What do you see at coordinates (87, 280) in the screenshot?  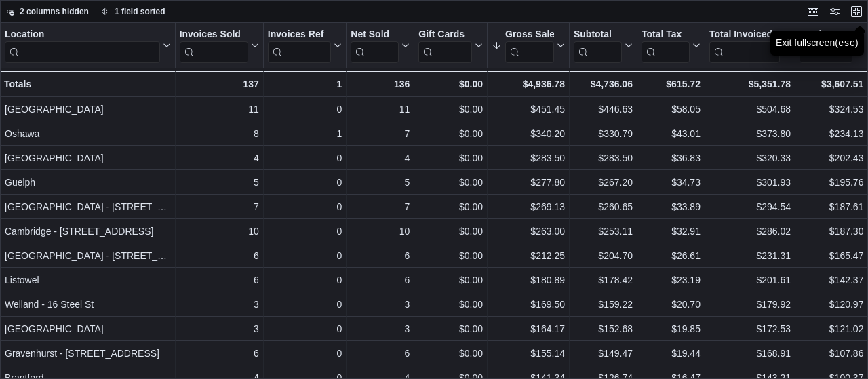 I see `div: Listowel` at bounding box center [87, 280].